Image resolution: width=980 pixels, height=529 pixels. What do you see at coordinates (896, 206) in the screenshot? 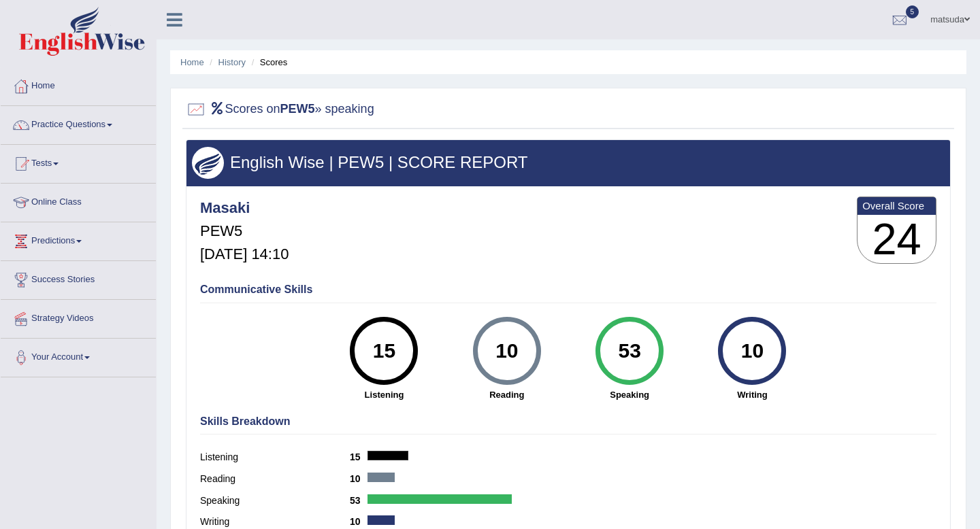
I see `b: Overall Score` at bounding box center [896, 206].